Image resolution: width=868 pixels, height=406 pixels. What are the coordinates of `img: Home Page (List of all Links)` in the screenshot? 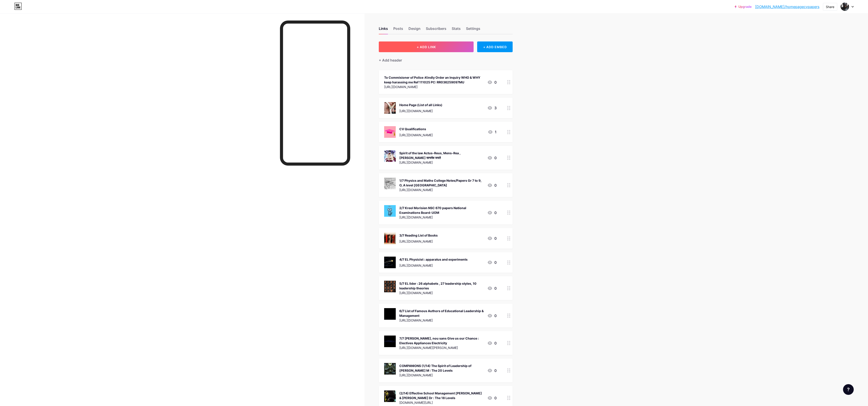 It's located at (390, 108).